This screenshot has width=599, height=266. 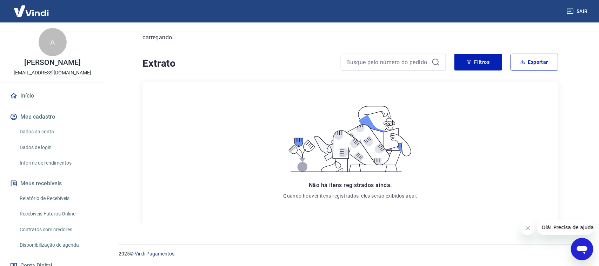 I want to click on img: Vindi, so click(x=31, y=11).